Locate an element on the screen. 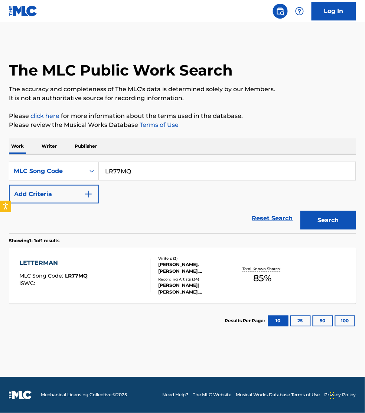 This screenshot has height=413, width=365. a: click here is located at coordinates (45, 116).